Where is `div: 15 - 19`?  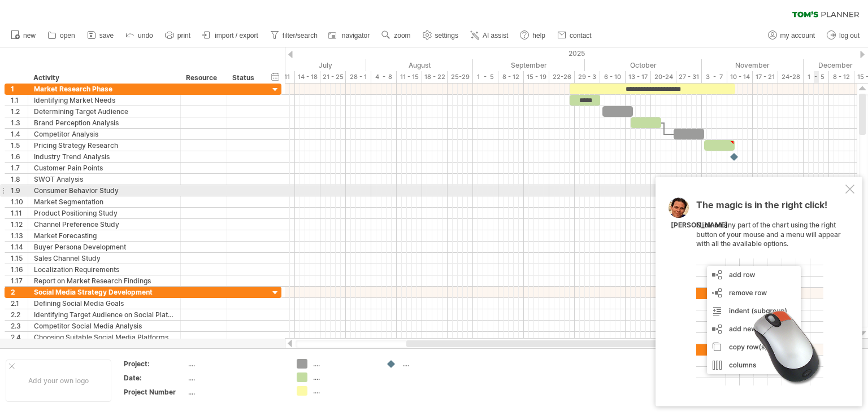 div: 15 - 19 is located at coordinates (536, 77).